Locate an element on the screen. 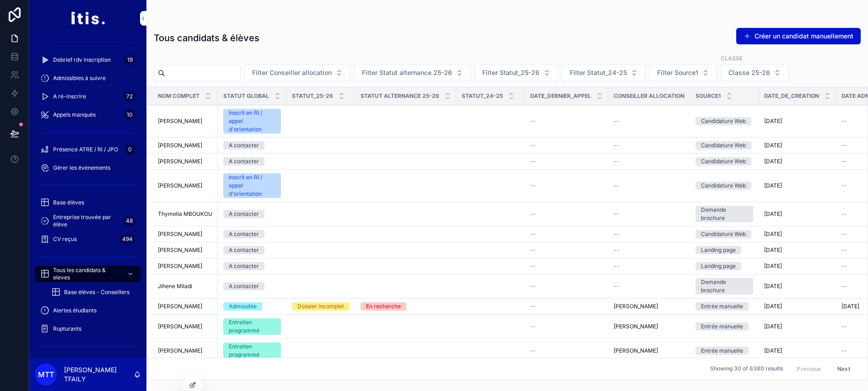  span: Date_dernier_appel is located at coordinates (560, 96).